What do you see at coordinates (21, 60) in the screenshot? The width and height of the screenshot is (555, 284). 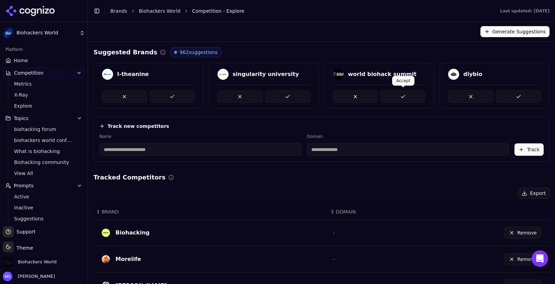 I see `span: Home` at bounding box center [21, 60].